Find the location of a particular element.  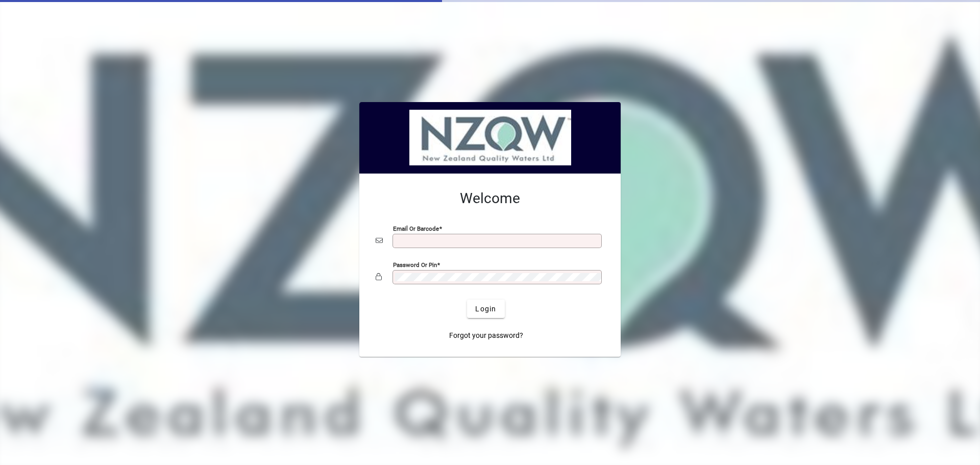

span: Forgot your password? is located at coordinates (486, 335).